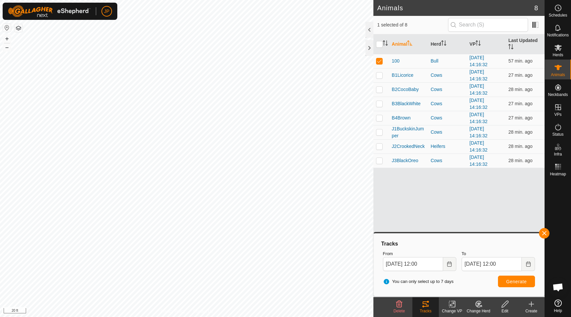 The image size is (571, 317). Describe the element at coordinates (448, 44) in the screenshot. I see `th: Herd` at that location.